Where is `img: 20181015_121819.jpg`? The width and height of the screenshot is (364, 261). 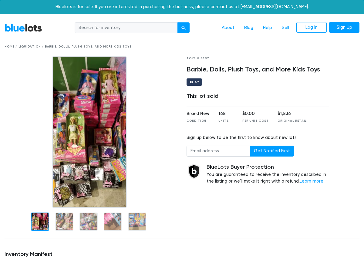 img: 20181015_121819.jpg is located at coordinates (89, 132).